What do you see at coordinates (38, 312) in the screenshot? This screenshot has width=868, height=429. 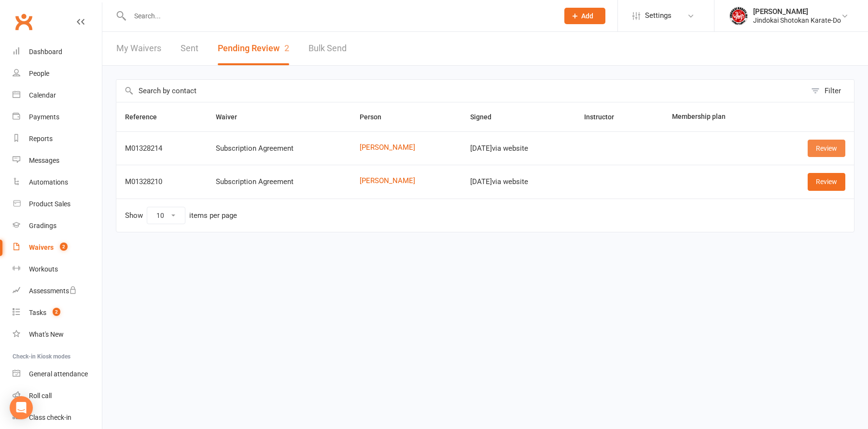 I see `div: Tasks` at bounding box center [38, 312].